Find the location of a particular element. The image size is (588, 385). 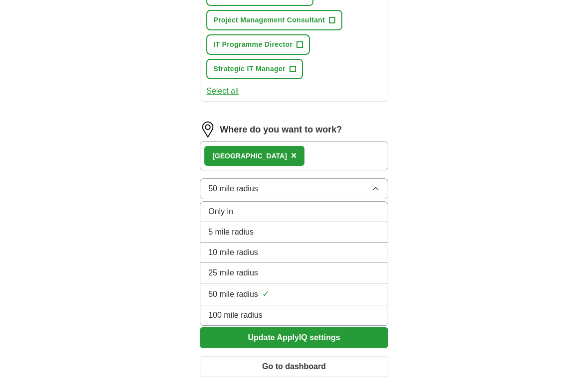

button: Update ApplyIQ settings is located at coordinates (294, 338).